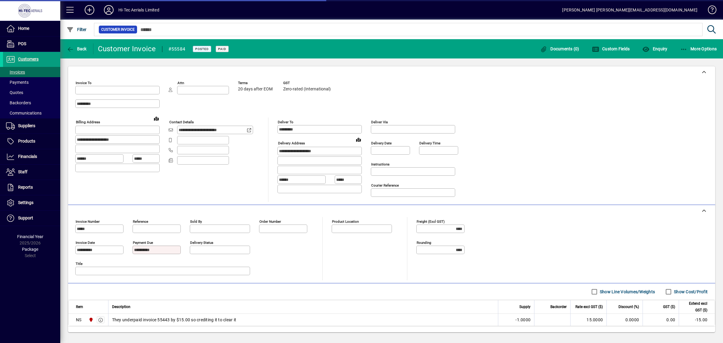 This screenshot has width=723, height=343. Describe the element at coordinates (30, 249) in the screenshot. I see `span: Package` at that location.